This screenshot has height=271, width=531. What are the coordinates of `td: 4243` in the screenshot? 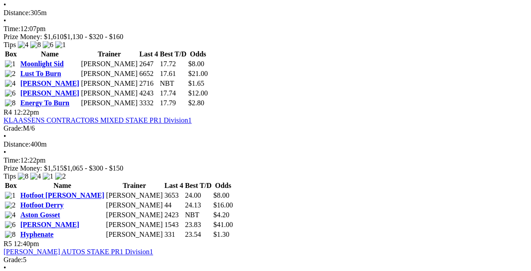 It's located at (148, 93).